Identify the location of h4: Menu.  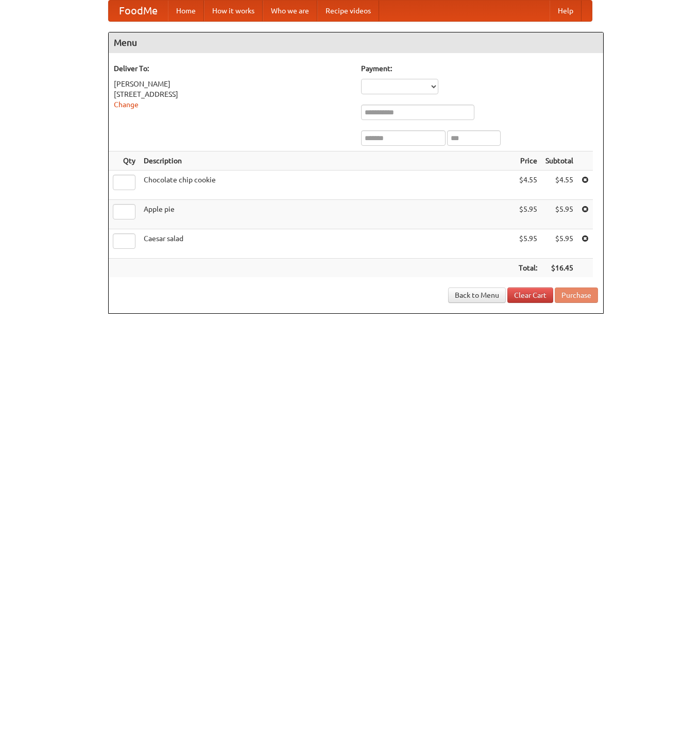
(356, 43).